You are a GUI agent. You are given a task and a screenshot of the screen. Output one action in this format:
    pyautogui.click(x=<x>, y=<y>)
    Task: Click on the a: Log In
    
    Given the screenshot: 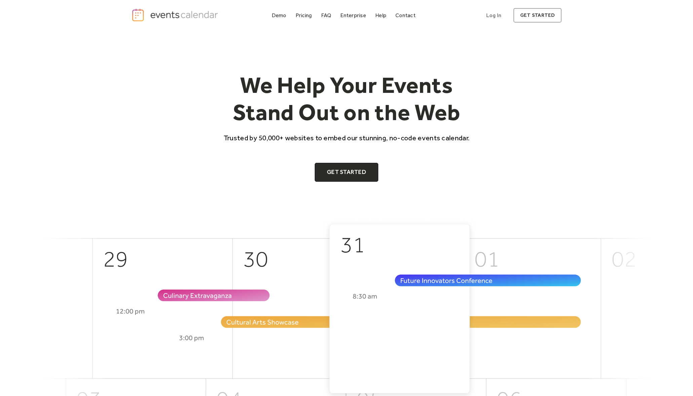 What is the action you would take?
    pyautogui.click(x=494, y=15)
    